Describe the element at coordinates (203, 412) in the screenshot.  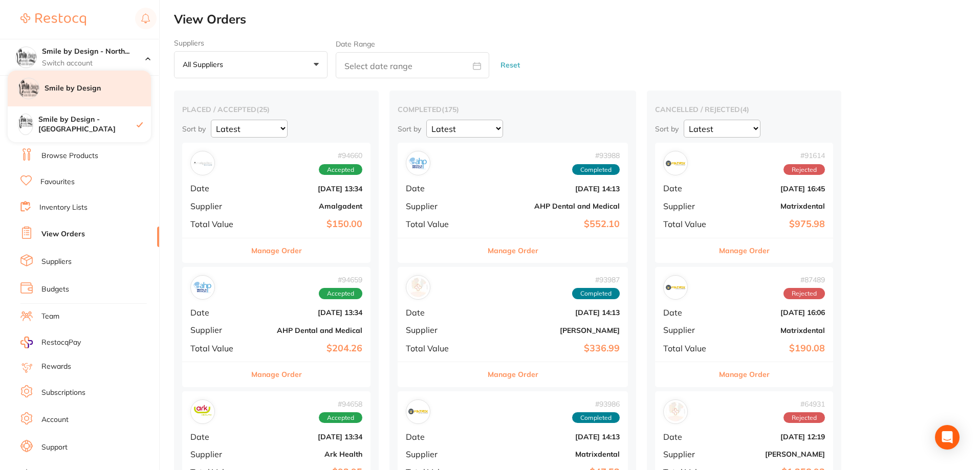
I see `img: Ark Health` at that location.